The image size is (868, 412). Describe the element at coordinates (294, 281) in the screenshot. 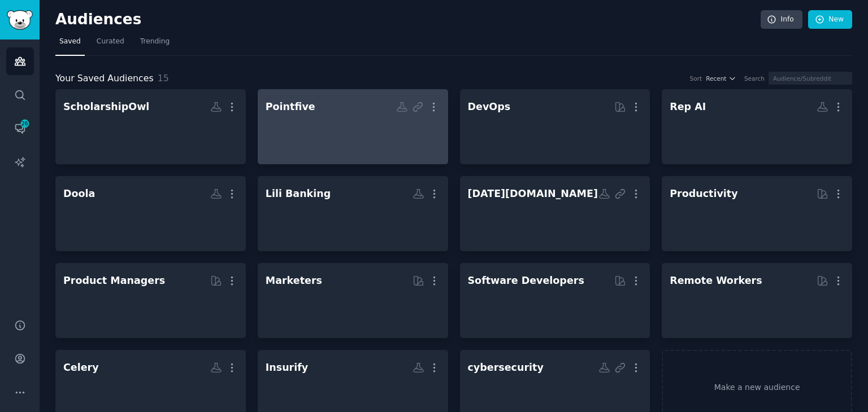

I see `div: Marketers` at that location.